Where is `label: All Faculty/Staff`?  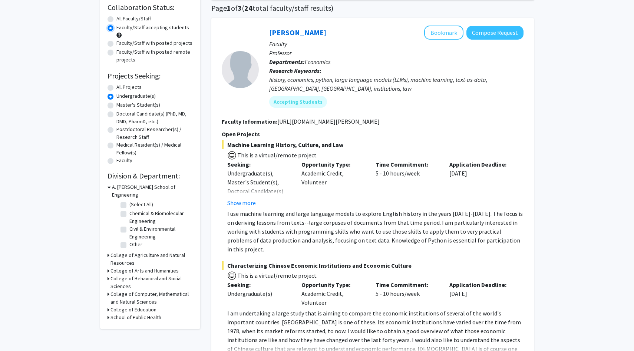 label: All Faculty/Staff is located at coordinates (133, 19).